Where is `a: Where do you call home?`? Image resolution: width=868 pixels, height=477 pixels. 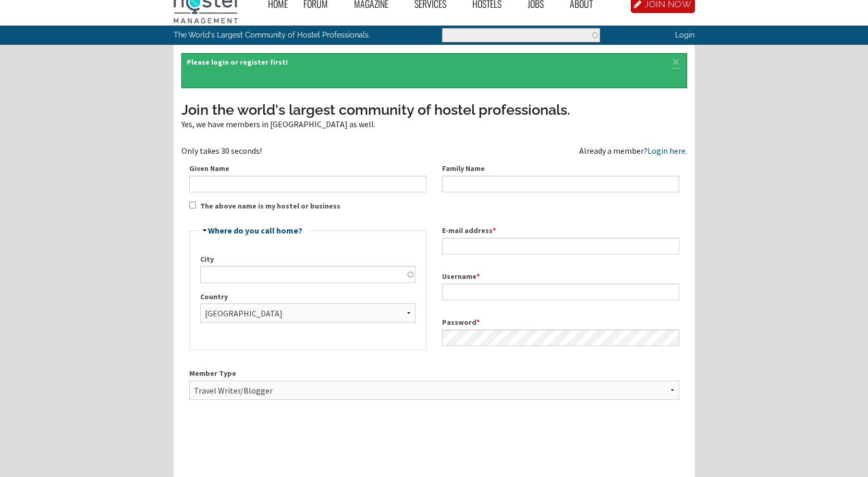 a: Where do you call home? is located at coordinates (255, 230).